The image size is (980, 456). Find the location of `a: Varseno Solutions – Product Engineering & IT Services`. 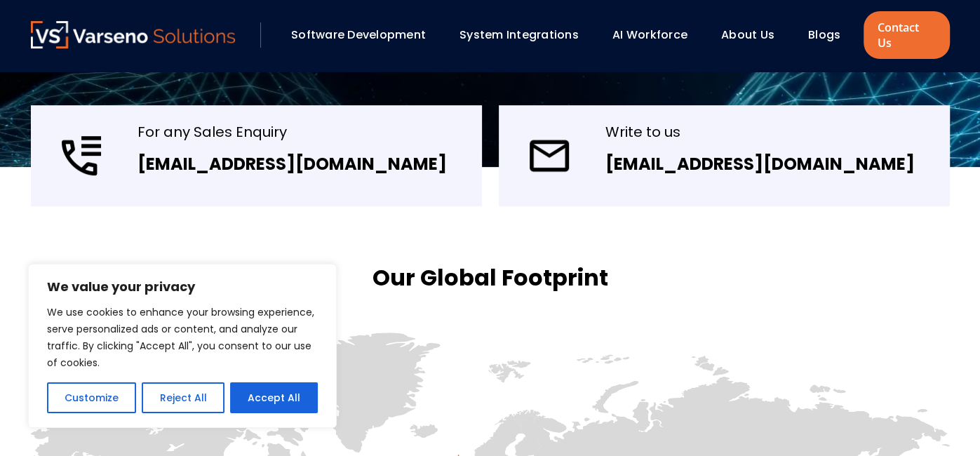

a: Varseno Solutions – Product Engineering & IT Services is located at coordinates (133, 35).